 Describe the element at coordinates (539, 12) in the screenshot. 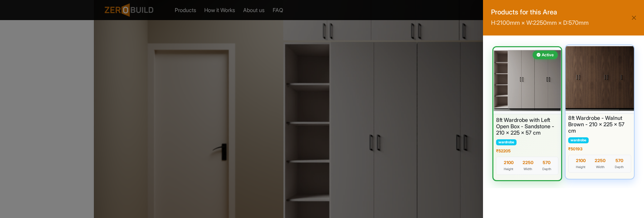

I see `h5: Products for this Area` at that location.